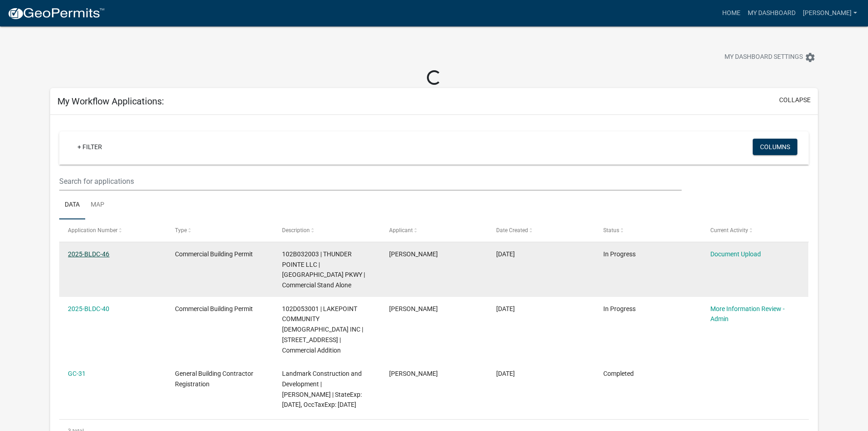 Image resolution: width=868 pixels, height=431 pixels. Describe the element at coordinates (76, 373) in the screenshot. I see `a: GC-31` at that location.